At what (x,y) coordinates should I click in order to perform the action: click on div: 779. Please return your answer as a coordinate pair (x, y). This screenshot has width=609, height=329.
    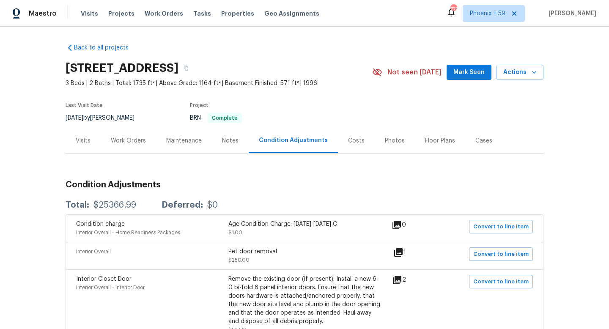
    Looking at the image, I should click on (453, 9).